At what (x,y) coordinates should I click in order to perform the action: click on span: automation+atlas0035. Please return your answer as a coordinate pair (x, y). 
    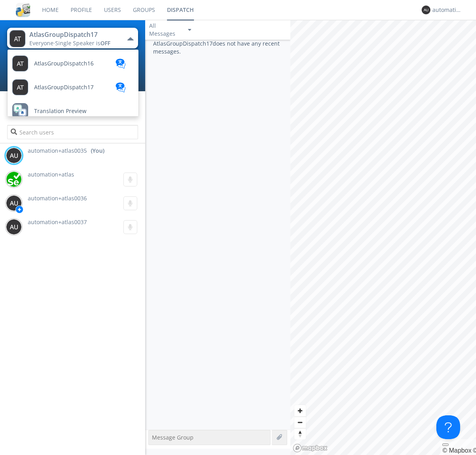
    Looking at the image, I should click on (57, 151).